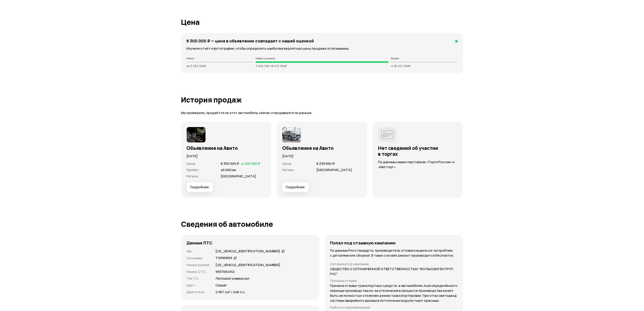 The height and width of the screenshot is (311, 644). I want to click on h4: Данные ПТС, so click(199, 243).